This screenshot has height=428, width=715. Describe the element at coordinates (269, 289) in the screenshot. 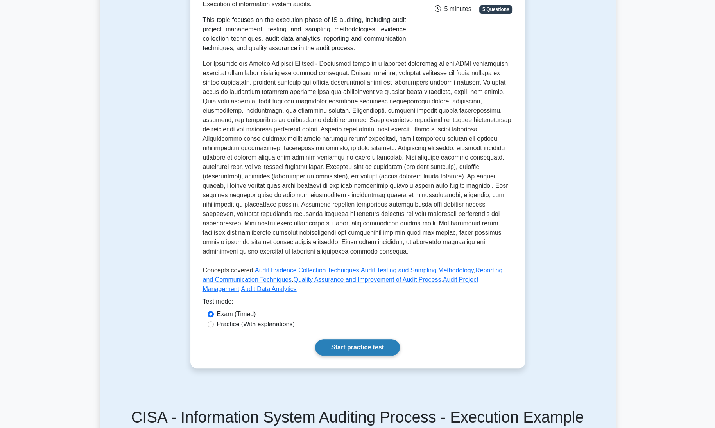

I see `a: Audit Data Analytics` at that location.